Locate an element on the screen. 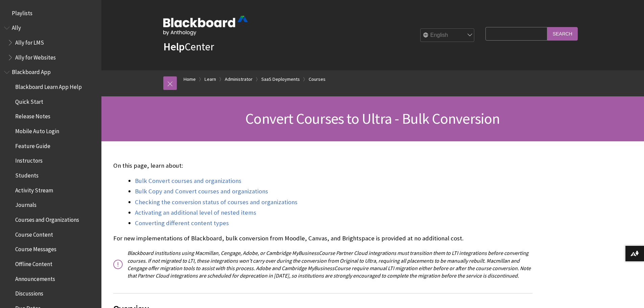 This screenshot has height=308, width=644. a: SaaS Deployments is located at coordinates (281, 79).